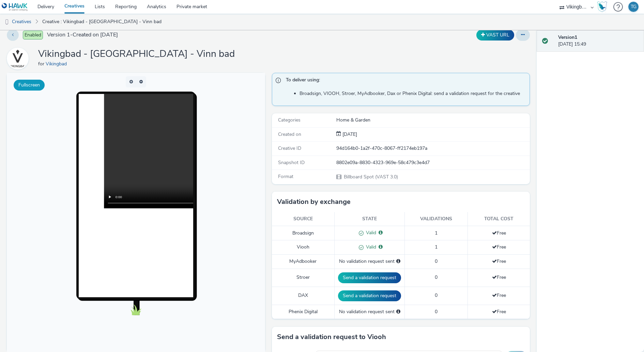  What do you see at coordinates (42, 64) in the screenshot?
I see `span: for` at bounding box center [42, 64].